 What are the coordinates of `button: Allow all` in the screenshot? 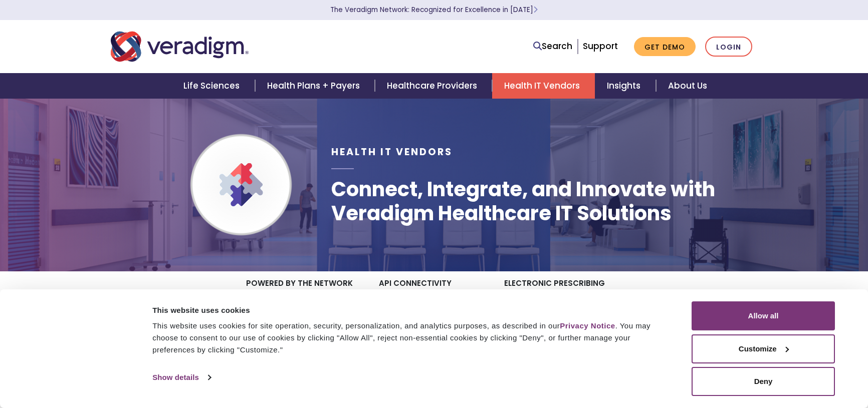 It's located at (763, 316).